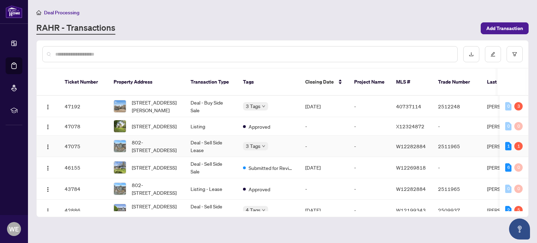 This screenshot has height=243, width=537. What do you see at coordinates (471, 54) in the screenshot?
I see `span: download` at bounding box center [471, 54].